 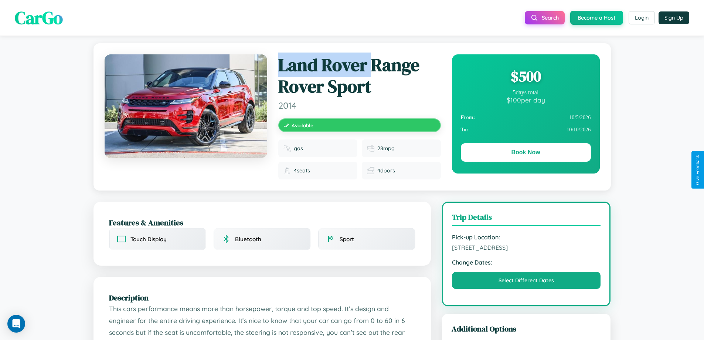 What do you see at coordinates (597, 18) in the screenshot?
I see `button: Become a Host` at bounding box center [597, 18].